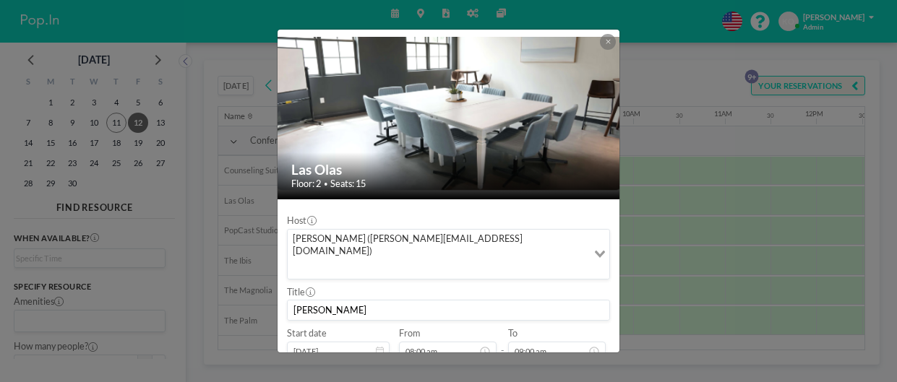 The height and width of the screenshot is (382, 897). I want to click on input: Search for option, so click(437, 268).